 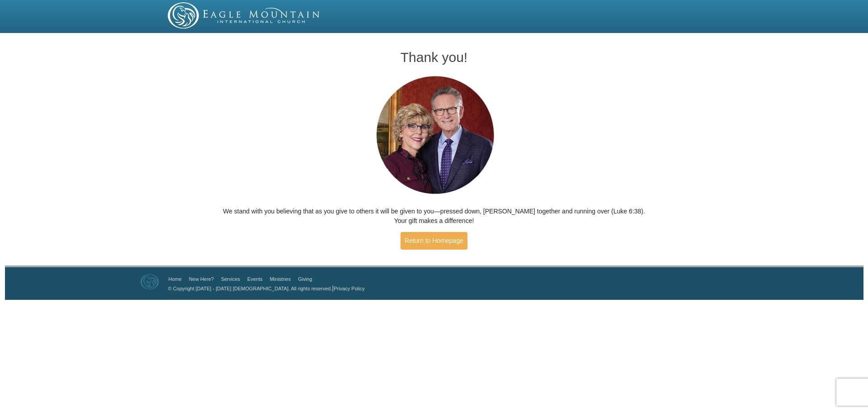 What do you see at coordinates (349, 289) in the screenshot?
I see `a: Privacy Policy` at bounding box center [349, 289].